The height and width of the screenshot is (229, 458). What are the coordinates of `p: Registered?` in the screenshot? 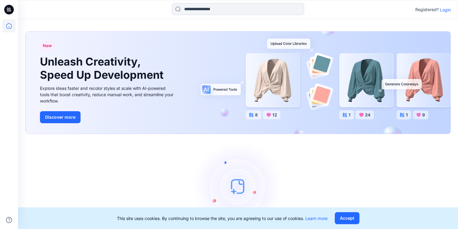 It's located at (427, 10).